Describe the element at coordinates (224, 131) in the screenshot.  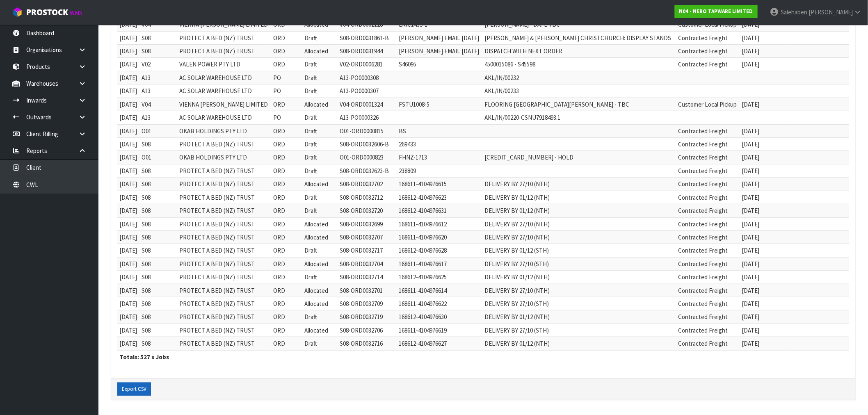
I see `td: OKAB HOLDINGS PTY LTD` at that location.